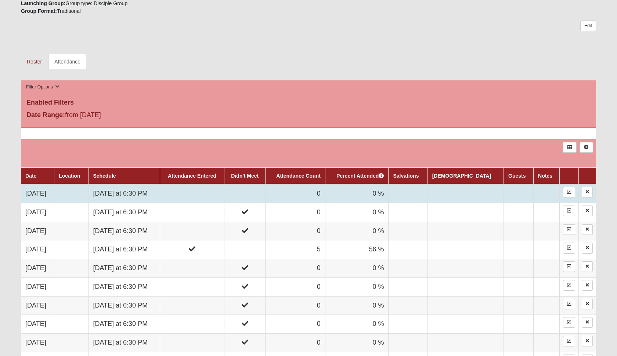 Image resolution: width=617 pixels, height=356 pixels. Describe the element at coordinates (360, 176) in the screenshot. I see `a: Percent Attended` at that location.